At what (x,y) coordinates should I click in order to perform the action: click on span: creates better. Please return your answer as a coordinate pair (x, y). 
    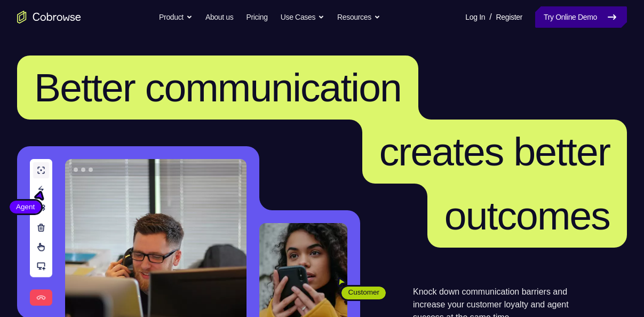
    Looking at the image, I should click on (495, 152).